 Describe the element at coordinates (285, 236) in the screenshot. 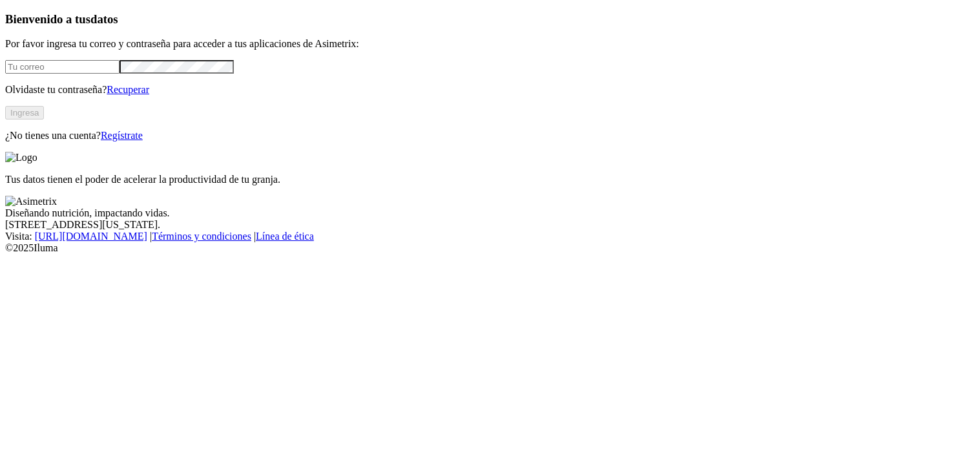

I see `a: Línea de ética` at that location.